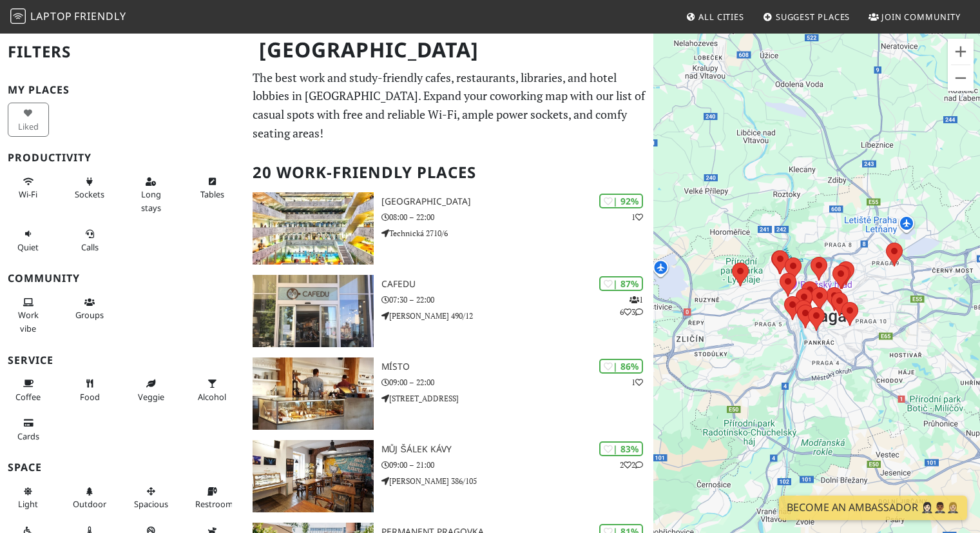 The height and width of the screenshot is (533, 980). I want to click on a: All Cities, so click(715, 16).